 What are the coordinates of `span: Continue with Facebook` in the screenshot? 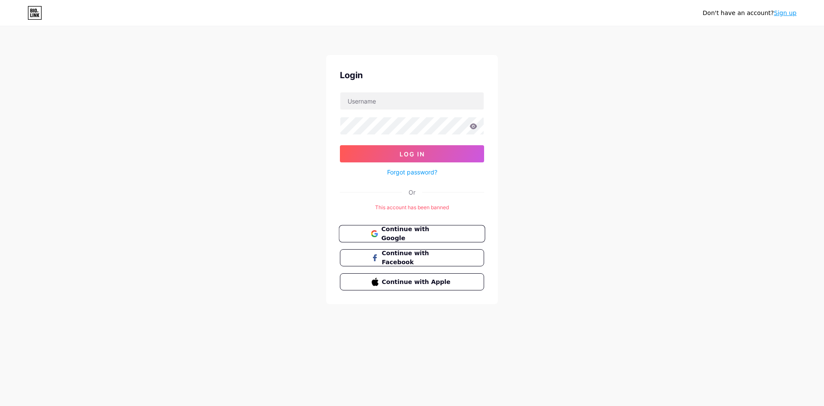 It's located at (417, 258).